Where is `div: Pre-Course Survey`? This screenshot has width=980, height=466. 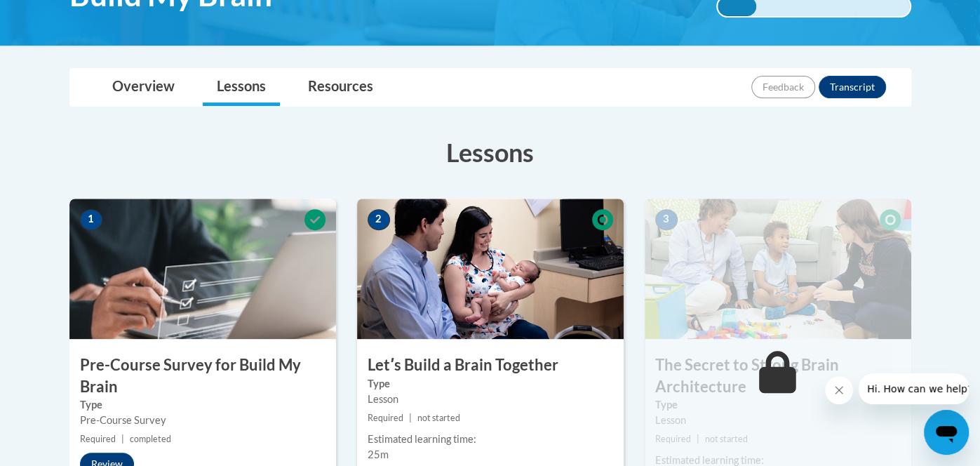 div: Pre-Course Survey is located at coordinates (203, 420).